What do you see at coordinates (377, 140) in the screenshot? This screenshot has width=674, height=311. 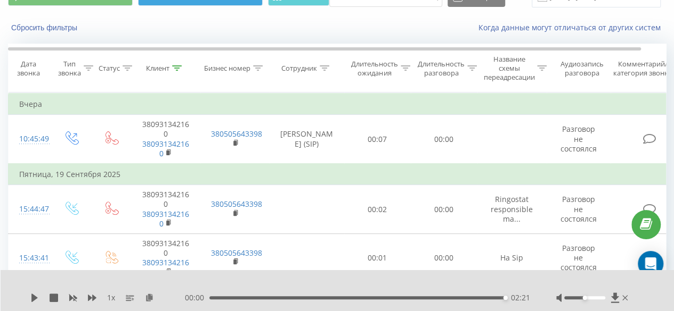 I see `td: 00:07` at bounding box center [377, 140].